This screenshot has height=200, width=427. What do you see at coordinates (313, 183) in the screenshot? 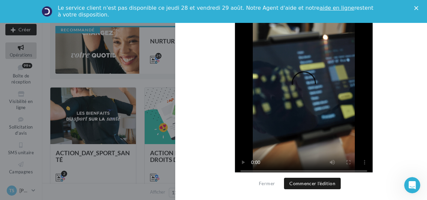
I see `button: Commencer l'édition` at bounding box center [313, 183].